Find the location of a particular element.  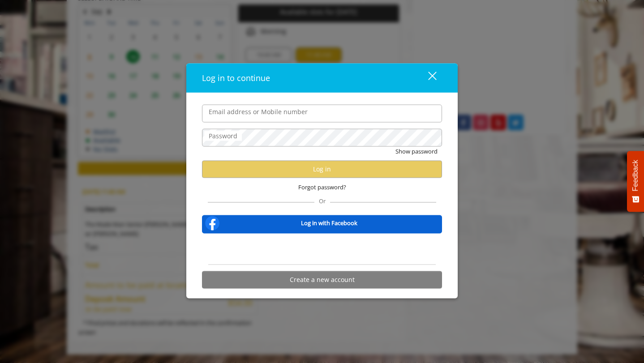

button: Log in is located at coordinates (322, 169).